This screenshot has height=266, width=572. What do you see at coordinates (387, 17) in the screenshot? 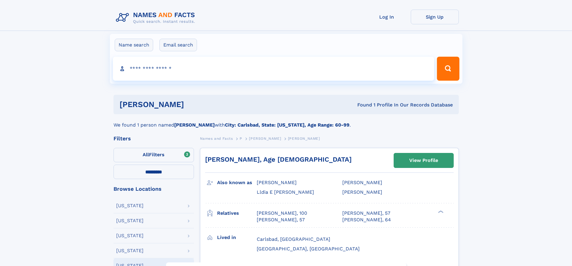
I see `a: Log In` at bounding box center [387, 17].